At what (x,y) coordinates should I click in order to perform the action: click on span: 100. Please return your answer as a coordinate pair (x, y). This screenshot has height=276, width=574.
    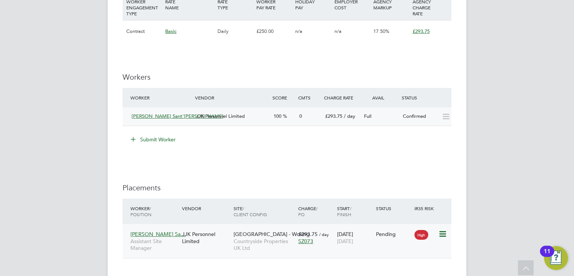
    Looking at the image, I should click on (277, 116).